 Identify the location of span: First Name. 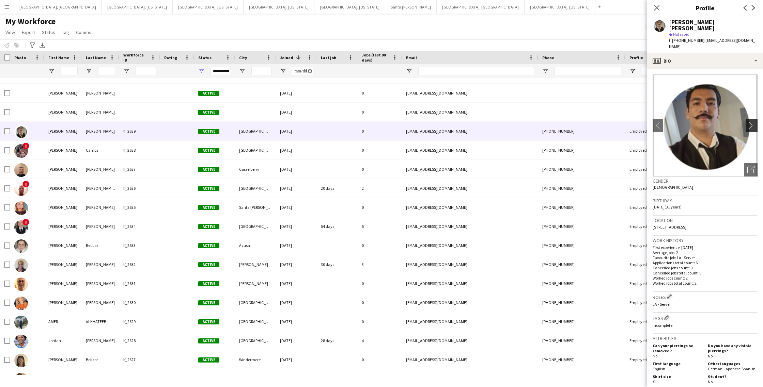
(59, 58).